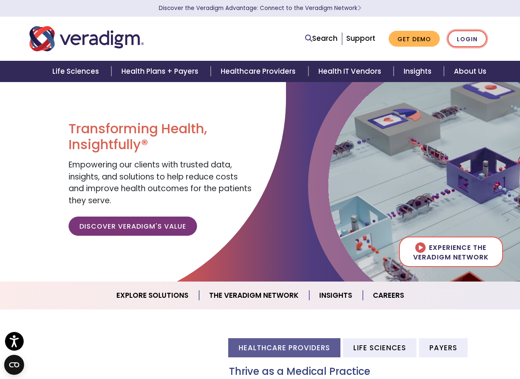 The image size is (520, 379). Describe the element at coordinates (470, 71) in the screenshot. I see `a: About Us` at that location.